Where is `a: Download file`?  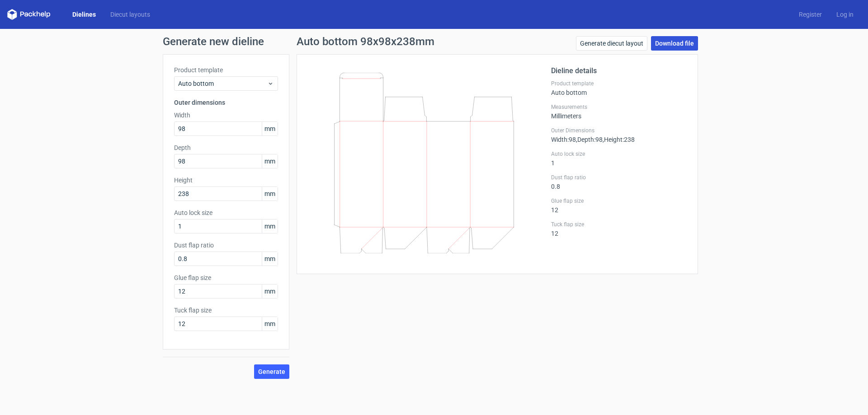 a: Download file is located at coordinates (675, 44).